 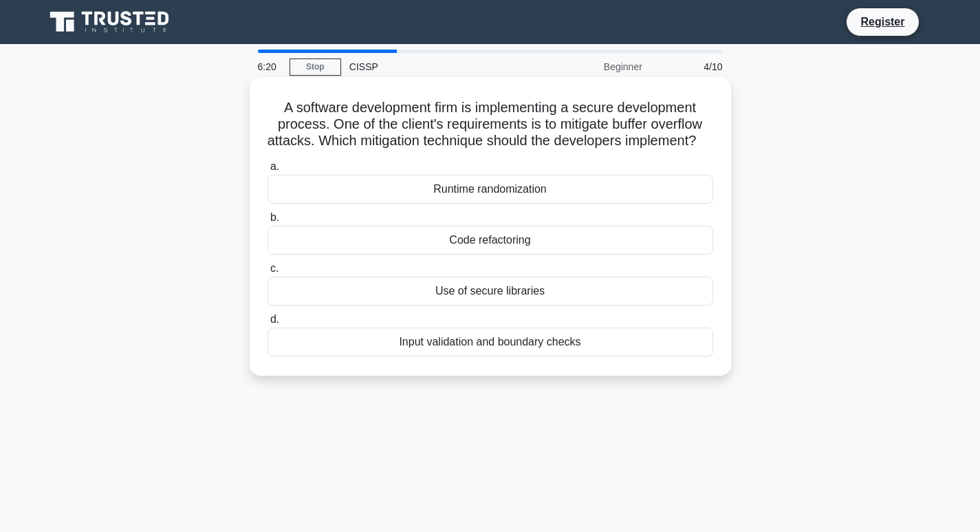 What do you see at coordinates (270, 67) in the screenshot?
I see `div: 6:20` at bounding box center [270, 67].